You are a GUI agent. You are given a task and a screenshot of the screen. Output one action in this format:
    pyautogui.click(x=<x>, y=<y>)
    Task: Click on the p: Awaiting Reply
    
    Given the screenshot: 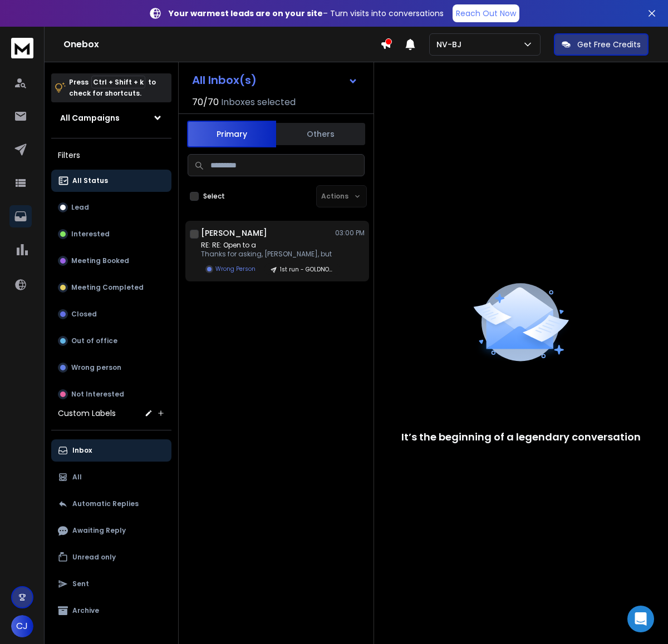 What is the action you would take?
    pyautogui.click(x=99, y=531)
    